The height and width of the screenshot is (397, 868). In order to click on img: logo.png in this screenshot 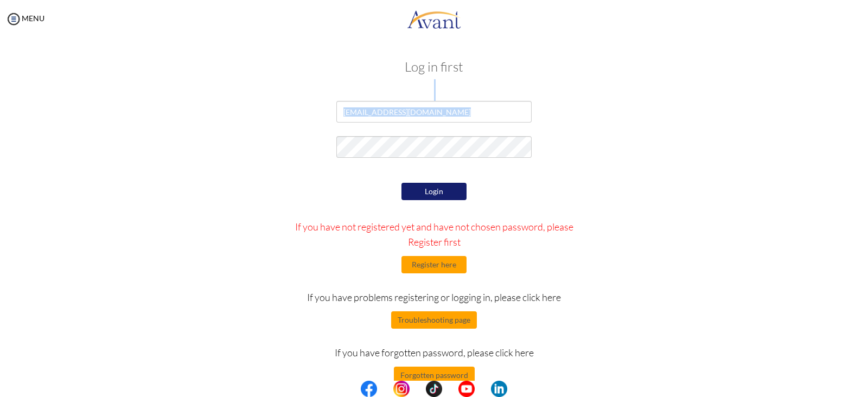, I will do `click(434, 19)`.